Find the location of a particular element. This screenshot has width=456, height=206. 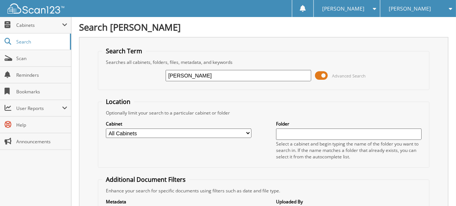

span: Bookmarks is located at coordinates (42, 91).